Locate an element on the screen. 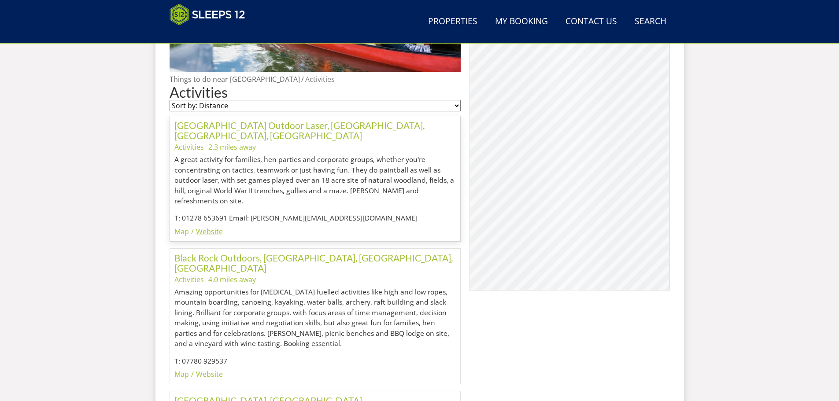 The image size is (839, 401). a: Contact Us is located at coordinates (591, 22).